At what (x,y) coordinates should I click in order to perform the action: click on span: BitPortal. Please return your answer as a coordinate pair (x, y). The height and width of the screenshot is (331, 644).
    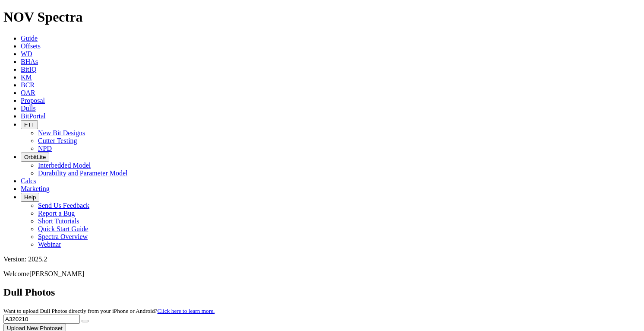
    Looking at the image, I should click on (33, 116).